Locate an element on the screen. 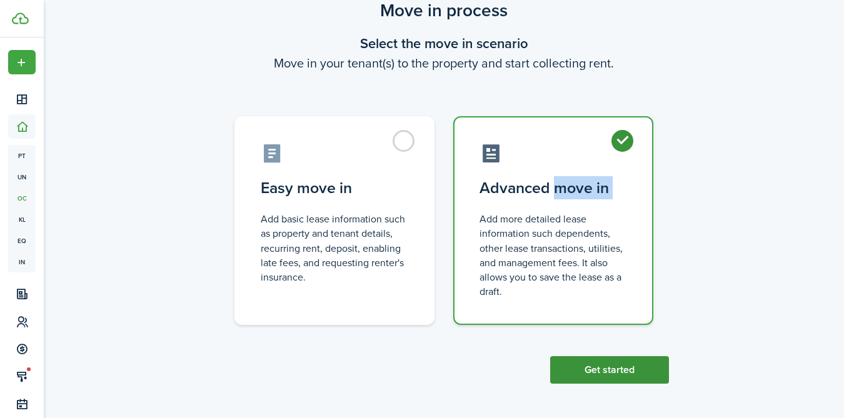  control-radio-card-title: Advanced move in is located at coordinates (553, 188).